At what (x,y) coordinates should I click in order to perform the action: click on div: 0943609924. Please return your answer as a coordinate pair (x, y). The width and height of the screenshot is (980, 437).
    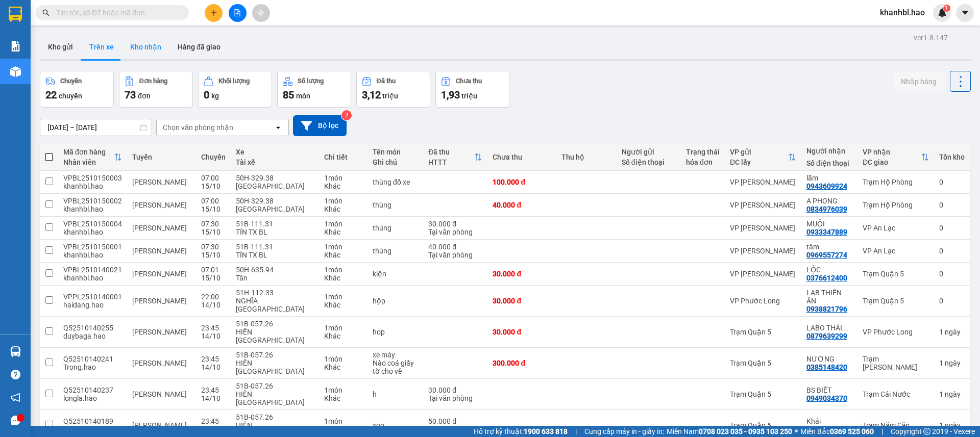
    Looking at the image, I should click on (827, 186).